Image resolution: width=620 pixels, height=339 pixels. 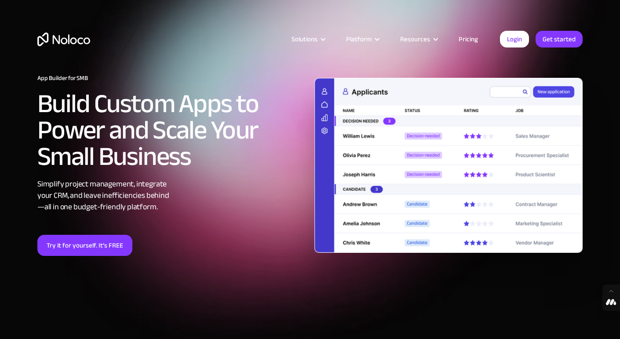 What do you see at coordinates (85, 245) in the screenshot?
I see `a: Try it for yourself. It’s FREE` at bounding box center [85, 245].